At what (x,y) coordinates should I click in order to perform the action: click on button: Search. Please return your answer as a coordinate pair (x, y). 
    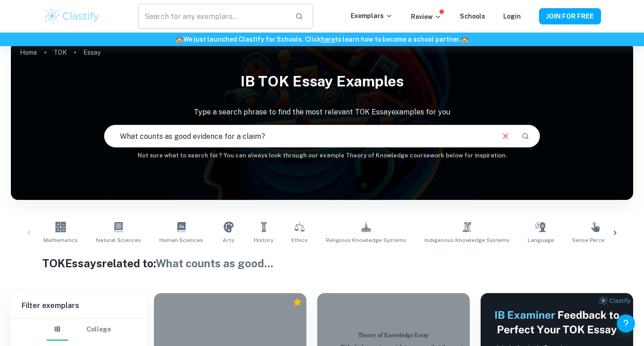
    Looking at the image, I should click on (526, 136).